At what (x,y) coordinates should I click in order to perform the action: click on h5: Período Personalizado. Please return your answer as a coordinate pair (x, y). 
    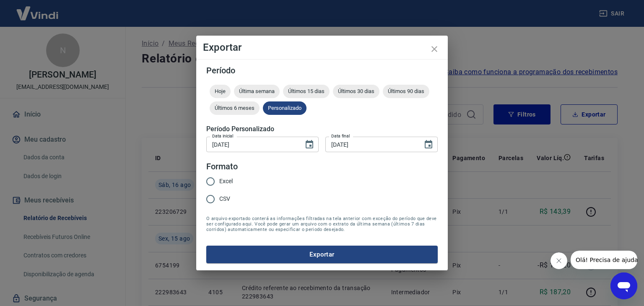
    Looking at the image, I should click on (322, 129).